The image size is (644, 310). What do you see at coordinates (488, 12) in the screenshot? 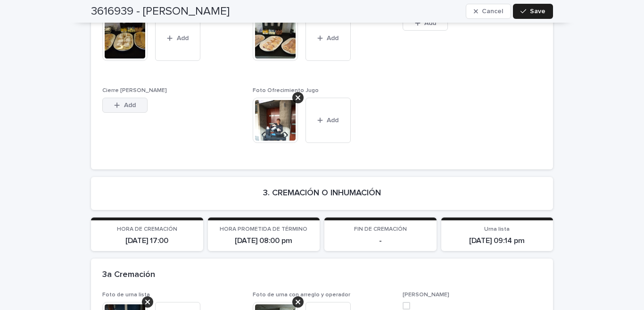
I see `button: Cancel` at bounding box center [488, 12].